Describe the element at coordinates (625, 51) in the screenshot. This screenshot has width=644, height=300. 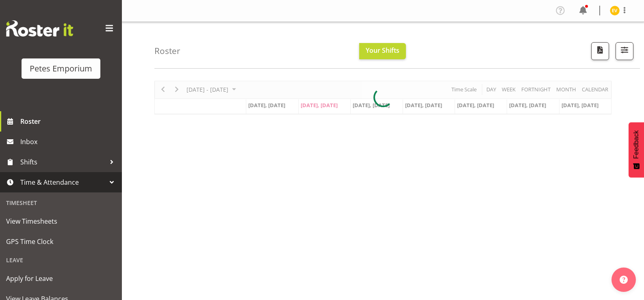
I see `button: Filter Shifts` at that location.